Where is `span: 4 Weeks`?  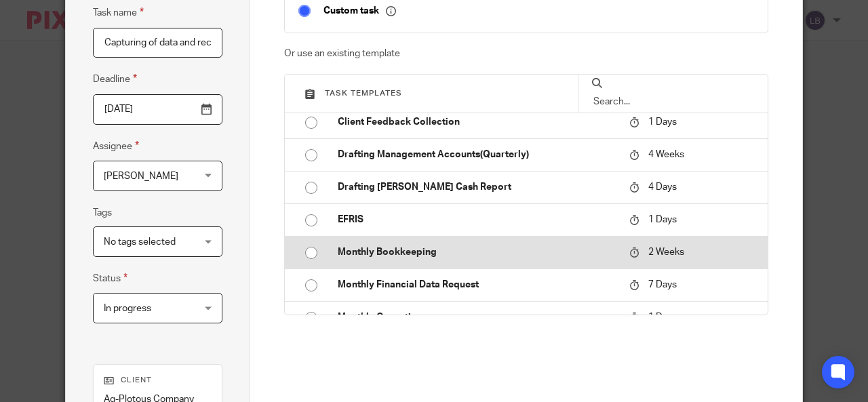
span: 4 Weeks is located at coordinates (666, 154).